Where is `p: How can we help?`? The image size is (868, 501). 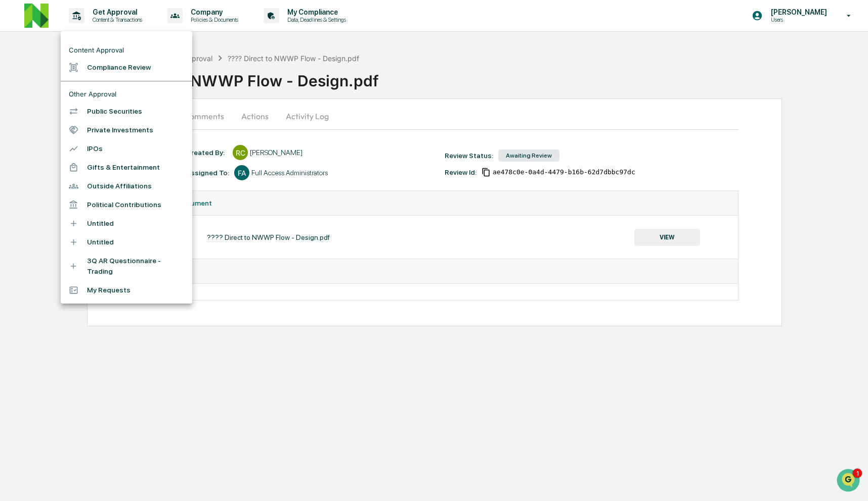 p: How can we help? is located at coordinates (97, 29).